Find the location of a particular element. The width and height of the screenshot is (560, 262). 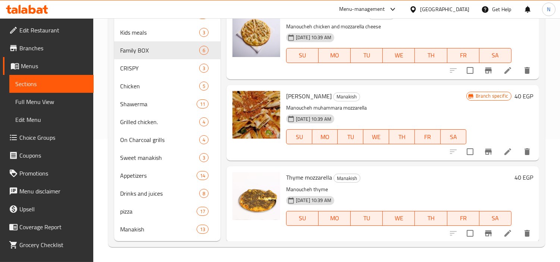

span: 13 is located at coordinates (203, 229).